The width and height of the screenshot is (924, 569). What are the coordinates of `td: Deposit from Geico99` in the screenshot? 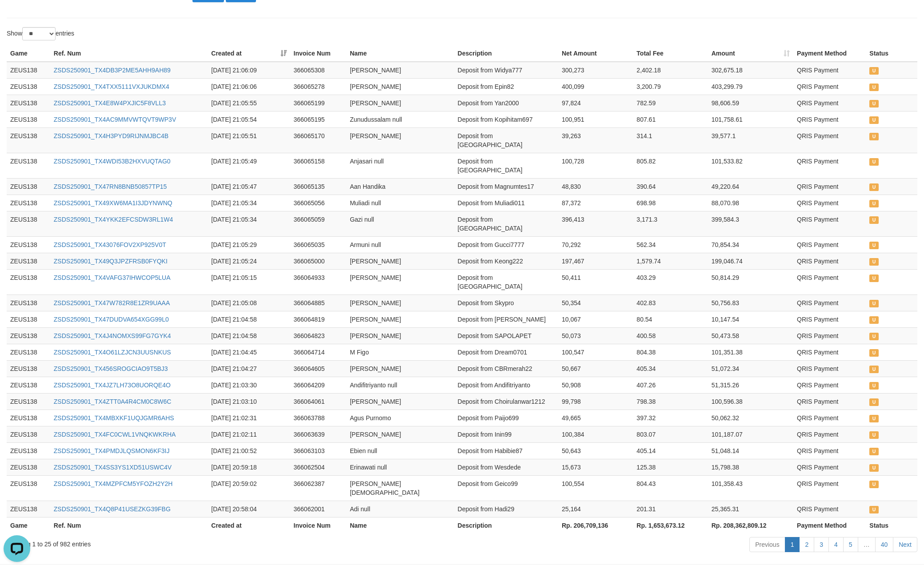 It's located at (506, 488).